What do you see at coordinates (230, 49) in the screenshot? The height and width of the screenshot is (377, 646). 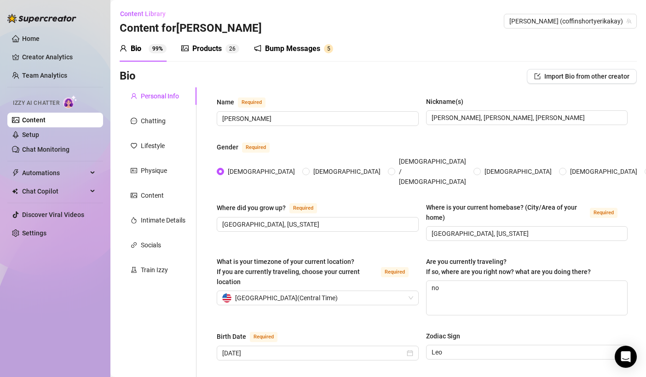 I see `span: 2` at bounding box center [230, 49].